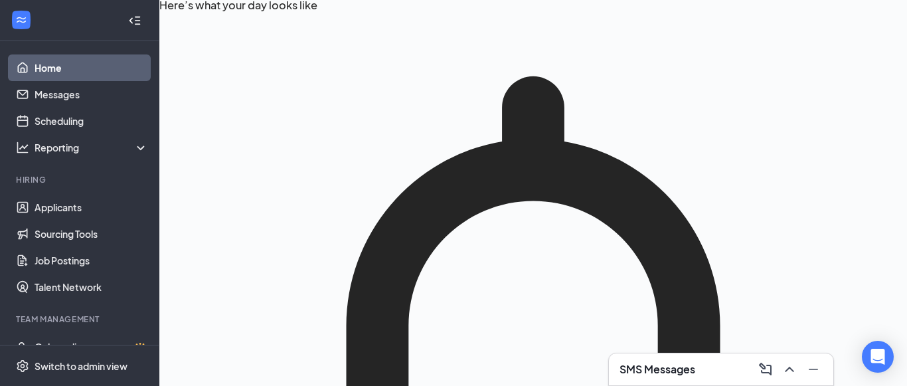 Image resolution: width=907 pixels, height=386 pixels. I want to click on button: ChevronUp, so click(788, 369).